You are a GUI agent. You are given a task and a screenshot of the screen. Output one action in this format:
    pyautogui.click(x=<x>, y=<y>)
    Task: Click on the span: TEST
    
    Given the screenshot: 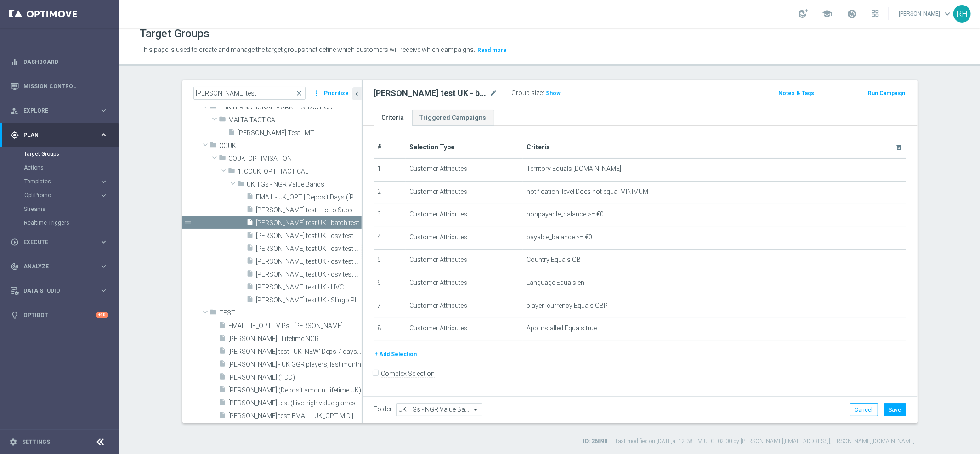 What is the action you would take?
    pyautogui.click(x=290, y=313)
    